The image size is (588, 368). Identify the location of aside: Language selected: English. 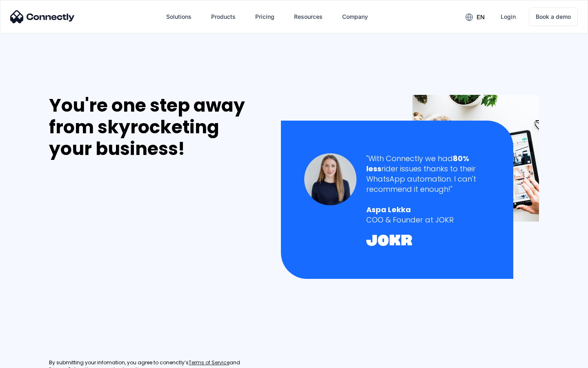
(29, 359).